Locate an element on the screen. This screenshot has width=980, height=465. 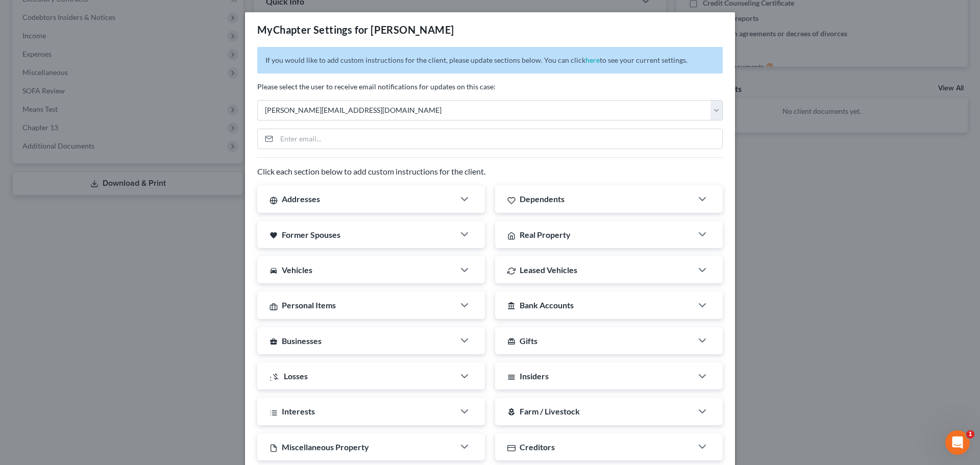
span: Bank Accounts is located at coordinates (547, 305).